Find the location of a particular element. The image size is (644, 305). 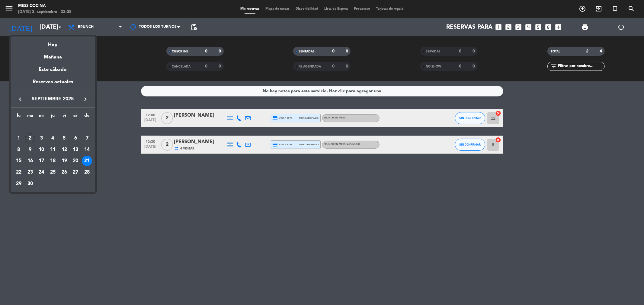

th: sábado is located at coordinates (76, 117).